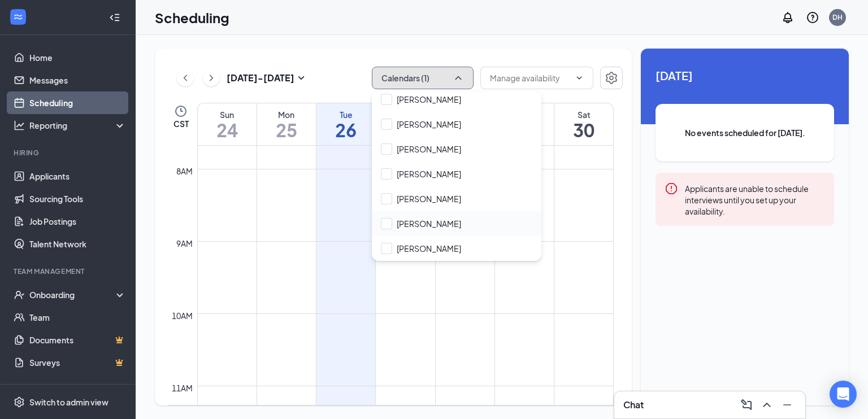  Describe the element at coordinates (185, 78) in the screenshot. I see `button: ChevronLeft` at that location.